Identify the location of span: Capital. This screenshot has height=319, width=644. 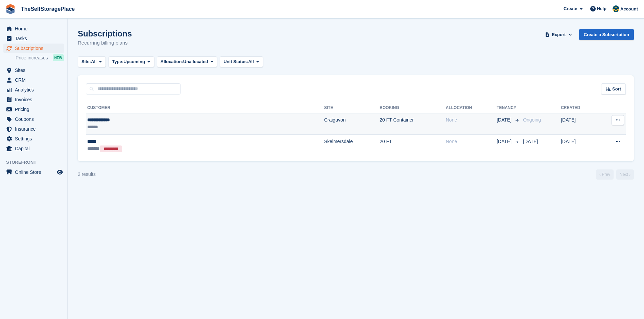
(35, 148).